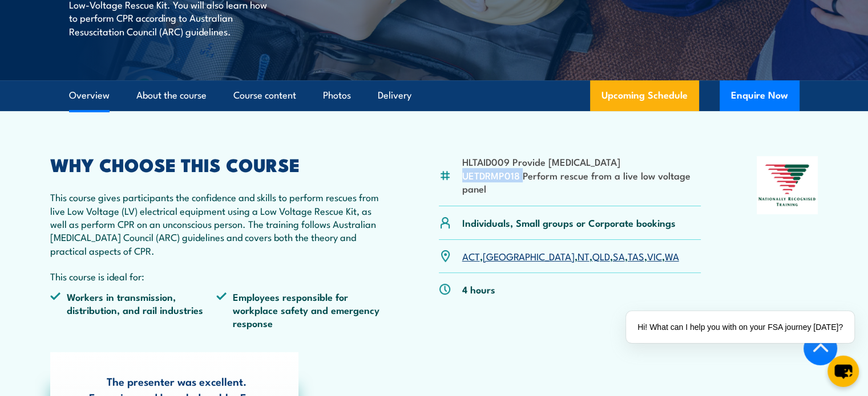  I want to click on a: Delivery, so click(394, 95).